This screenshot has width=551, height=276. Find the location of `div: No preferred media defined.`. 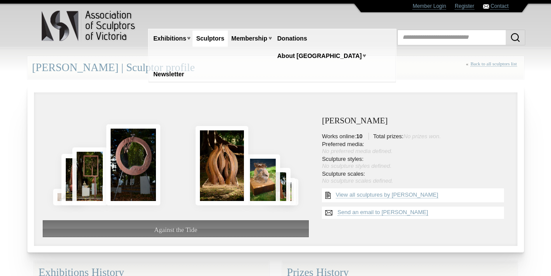

div: No preferred media defined. is located at coordinates (415, 151).